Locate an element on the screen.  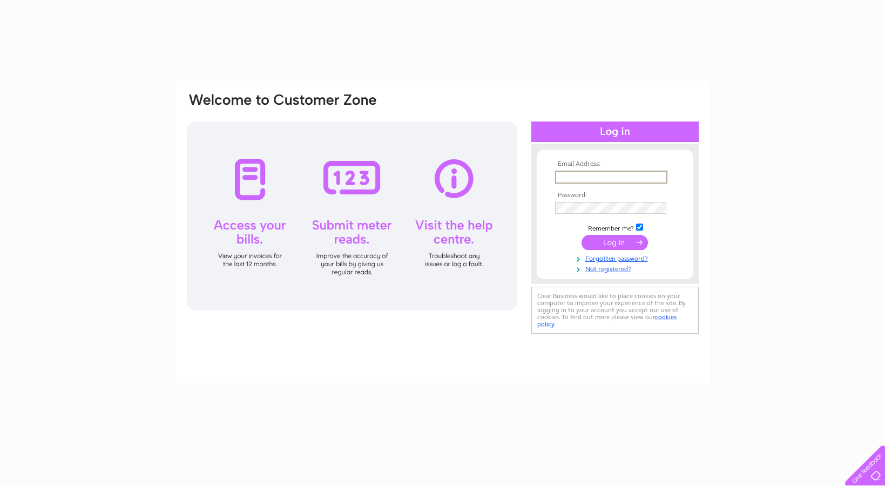
a: cookies policy is located at coordinates (607, 320).